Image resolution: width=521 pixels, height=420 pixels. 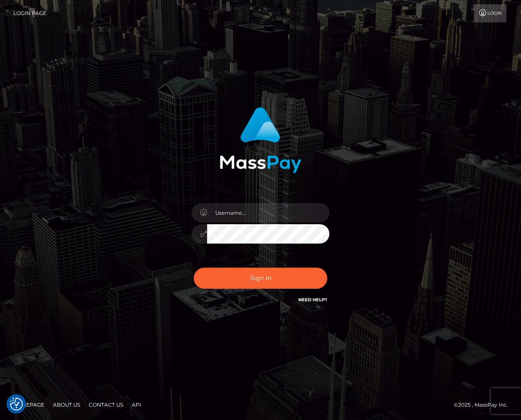 I want to click on input: Username..., so click(x=268, y=213).